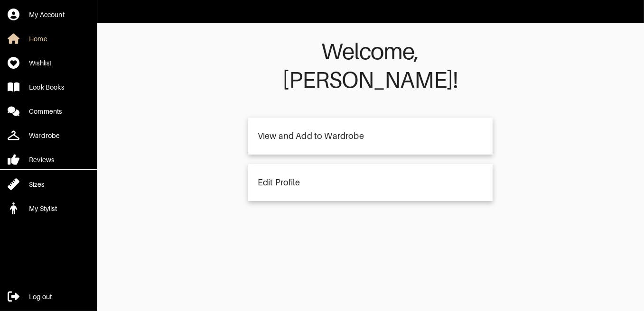 This screenshot has height=311, width=644. What do you see at coordinates (46, 87) in the screenshot?
I see `div: Look Books` at bounding box center [46, 87].